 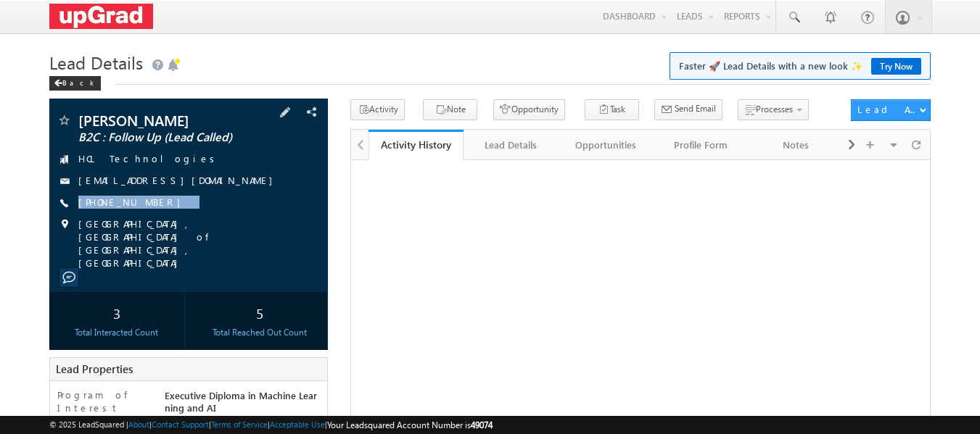 I want to click on a: Contact Support, so click(x=180, y=424).